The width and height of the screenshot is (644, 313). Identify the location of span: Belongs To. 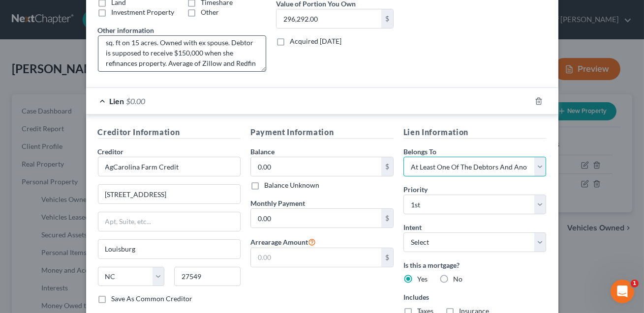
(420, 151).